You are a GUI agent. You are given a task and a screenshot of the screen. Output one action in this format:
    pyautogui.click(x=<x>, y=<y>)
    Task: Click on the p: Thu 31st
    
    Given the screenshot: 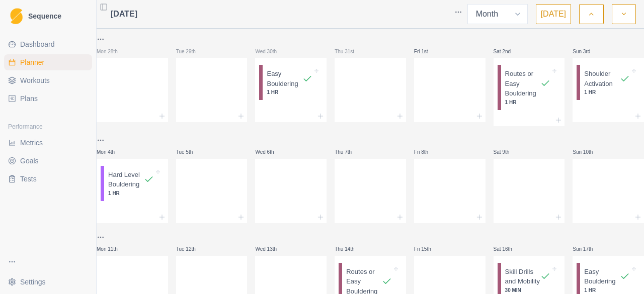 What is the action you would take?
    pyautogui.click(x=350, y=52)
    